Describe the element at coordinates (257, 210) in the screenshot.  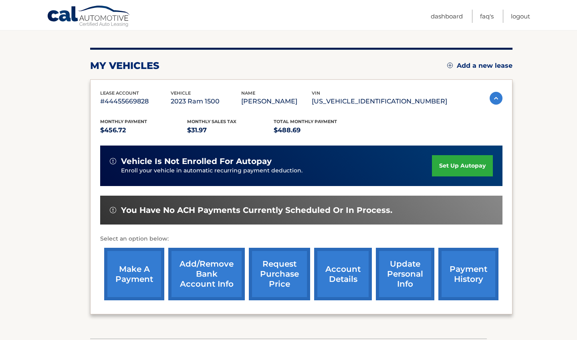
I see `span: You have no ACH payments currently scheduled or in process.` at that location.